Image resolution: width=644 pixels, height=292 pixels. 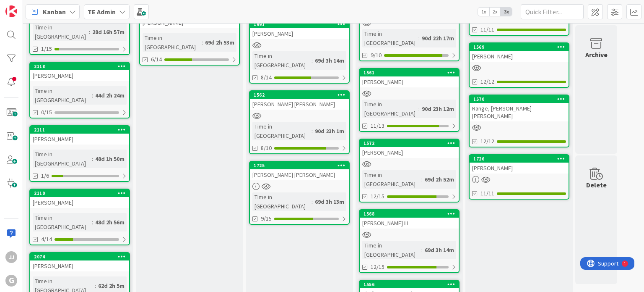 What do you see at coordinates (266, 218) in the screenshot?
I see `span: 9/15` at bounding box center [266, 218].